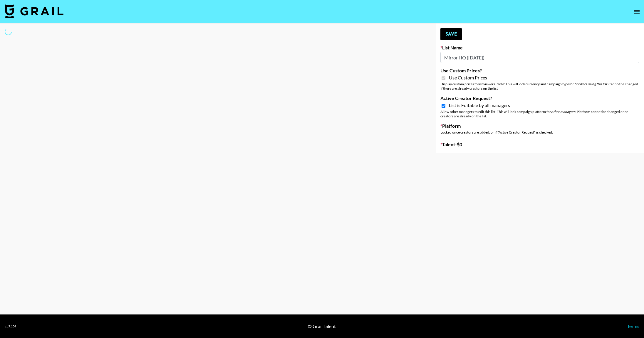 The width and height of the screenshot is (644, 338). I want to click on button: Save, so click(451, 34).